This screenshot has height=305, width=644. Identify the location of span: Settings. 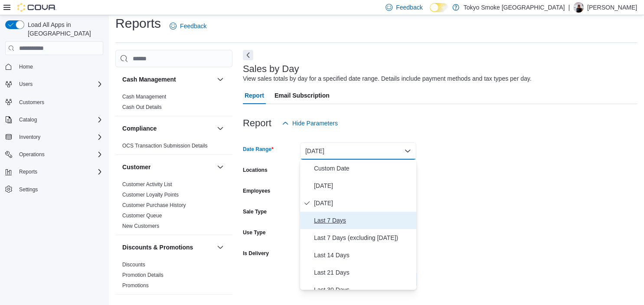
(28, 189).